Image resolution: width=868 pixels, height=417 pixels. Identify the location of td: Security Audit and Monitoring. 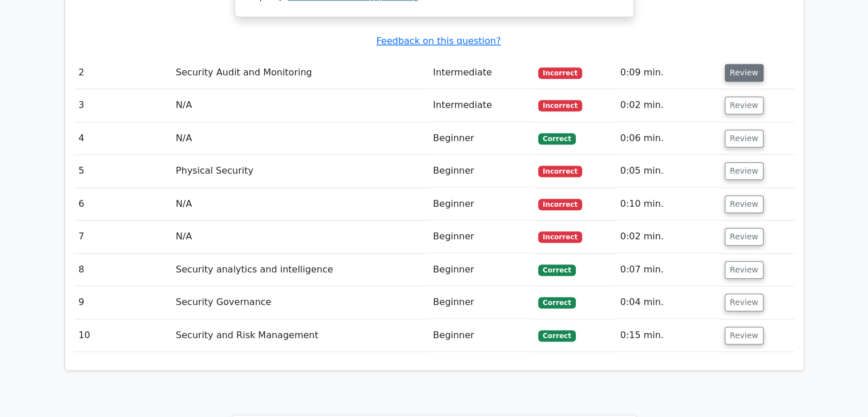
(299, 73).